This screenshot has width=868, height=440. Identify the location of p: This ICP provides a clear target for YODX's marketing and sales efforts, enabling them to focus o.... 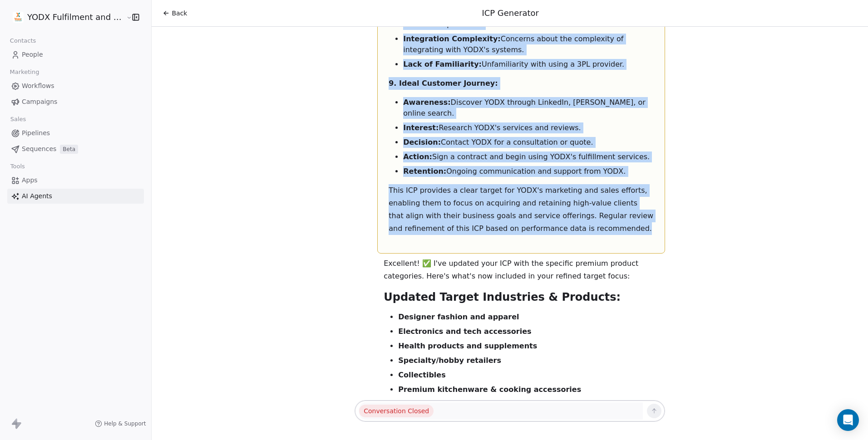
(521, 210).